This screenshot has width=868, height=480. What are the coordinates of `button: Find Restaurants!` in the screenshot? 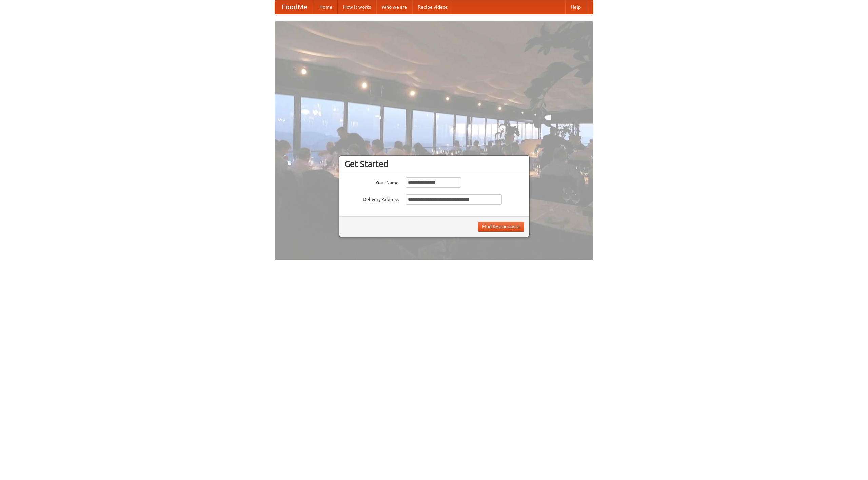 It's located at (501, 227).